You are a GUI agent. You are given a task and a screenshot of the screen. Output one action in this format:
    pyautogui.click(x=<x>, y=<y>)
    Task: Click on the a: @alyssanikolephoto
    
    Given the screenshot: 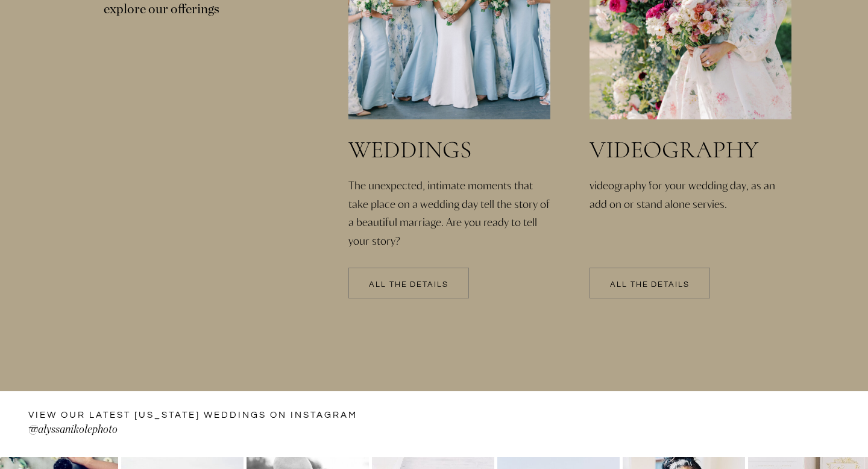 What is the action you would take?
    pyautogui.click(x=164, y=431)
    